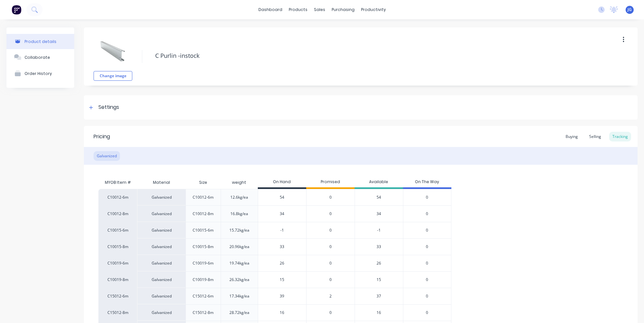 The height and width of the screenshot is (323, 644). I want to click on div: 12.6kg/ea, so click(239, 197).